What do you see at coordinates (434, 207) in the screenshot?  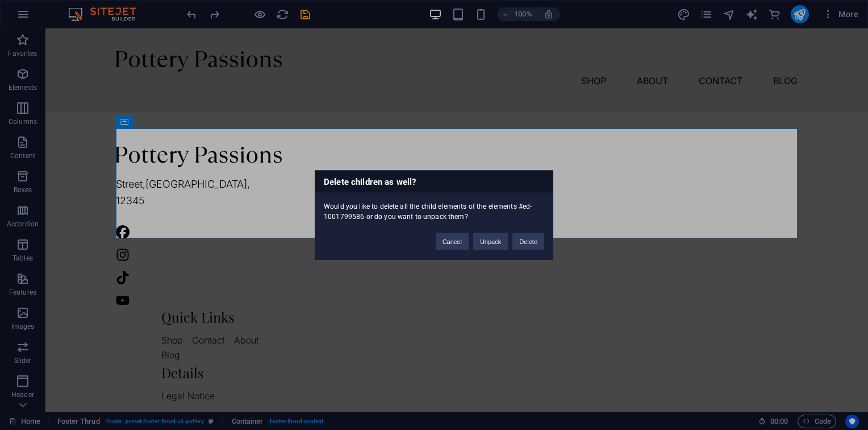 I see `div: Would you like to delete all the child elements of the elements #ed-1001799586 or do you want to ...` at bounding box center [434, 207].